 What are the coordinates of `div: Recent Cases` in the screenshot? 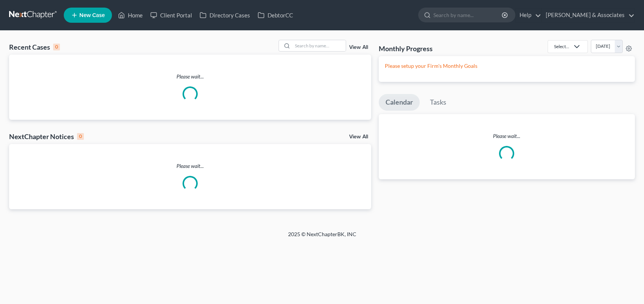 It's located at (34, 47).